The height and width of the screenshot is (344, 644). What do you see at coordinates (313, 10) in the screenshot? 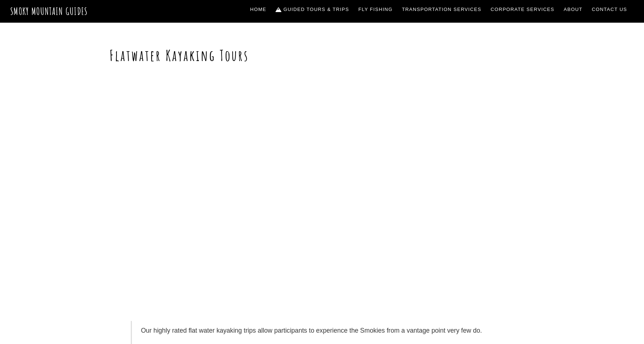
I see `a: Guided Tours & Trips` at bounding box center [313, 10].